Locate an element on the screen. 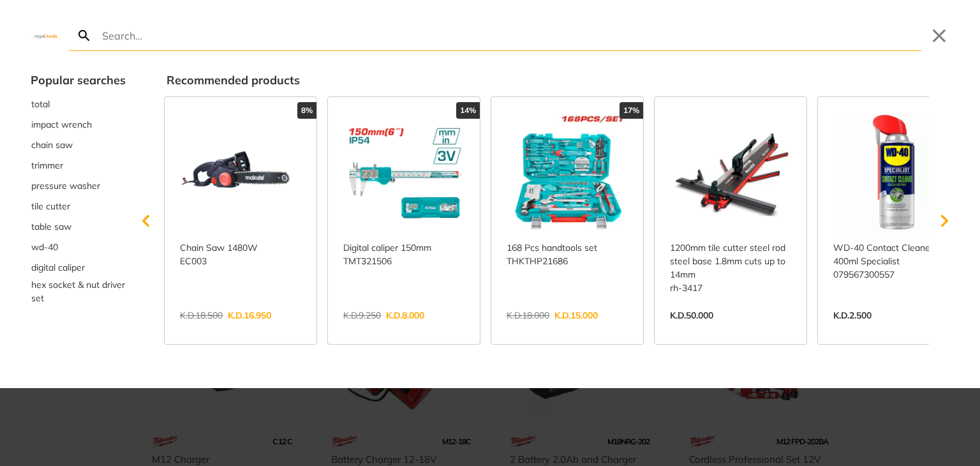  span: chain saw is located at coordinates (52, 145).